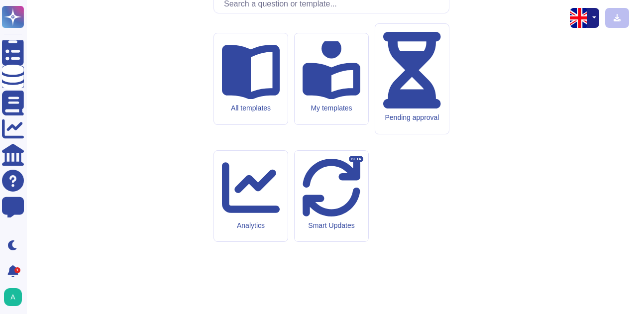 The width and height of the screenshot is (637, 314). What do you see at coordinates (356, 159) in the screenshot?
I see `div: BETA` at bounding box center [356, 159].